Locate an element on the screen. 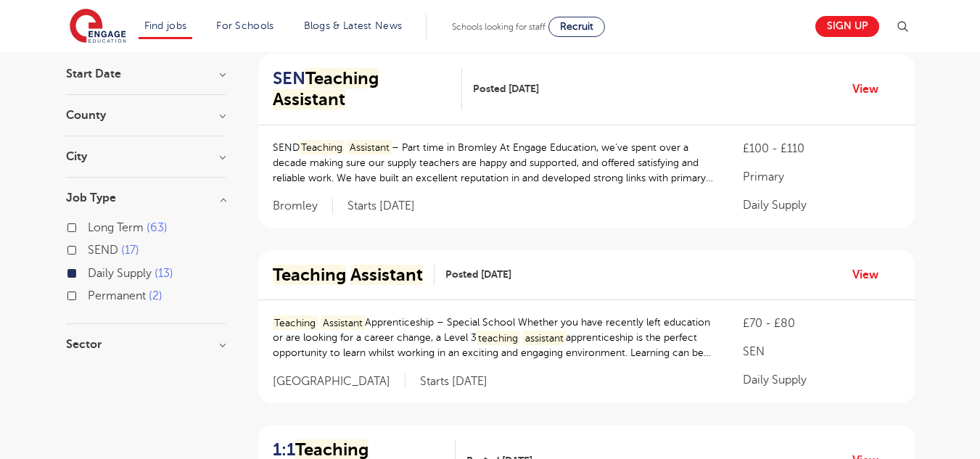  a: Find jobs is located at coordinates (165, 25).